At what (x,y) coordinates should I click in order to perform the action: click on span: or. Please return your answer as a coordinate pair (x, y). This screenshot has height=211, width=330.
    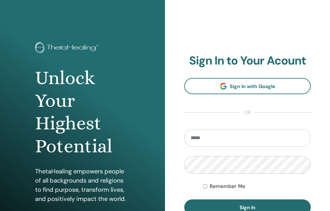
    Looking at the image, I should click on (248, 113).